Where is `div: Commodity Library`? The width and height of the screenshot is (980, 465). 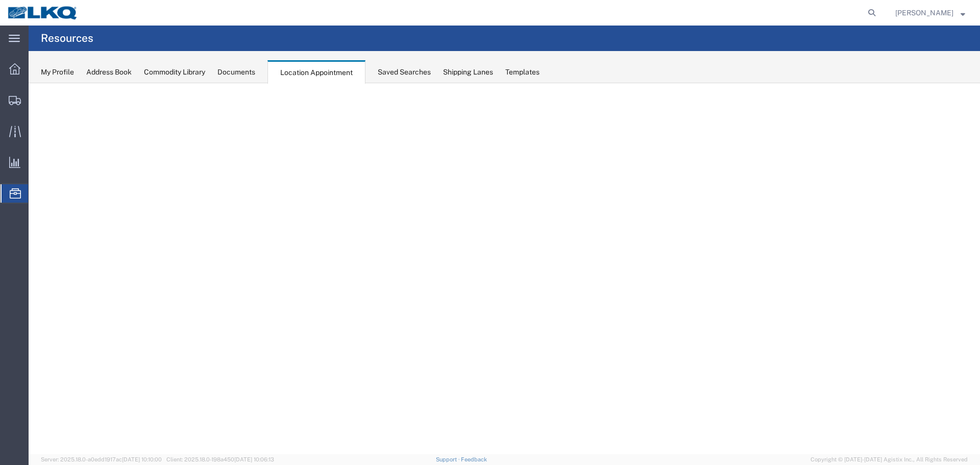
div: Commodity Library is located at coordinates (174, 72).